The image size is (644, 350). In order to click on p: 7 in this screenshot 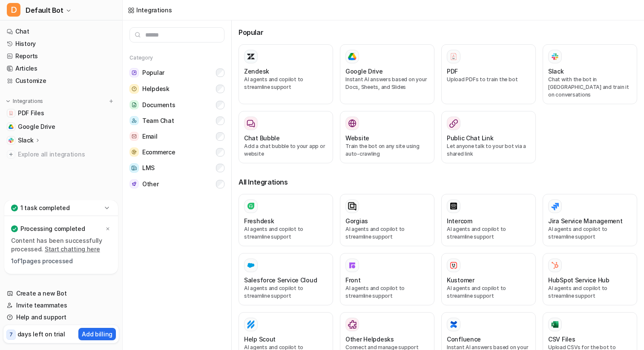, I will do `click(11, 334)`.